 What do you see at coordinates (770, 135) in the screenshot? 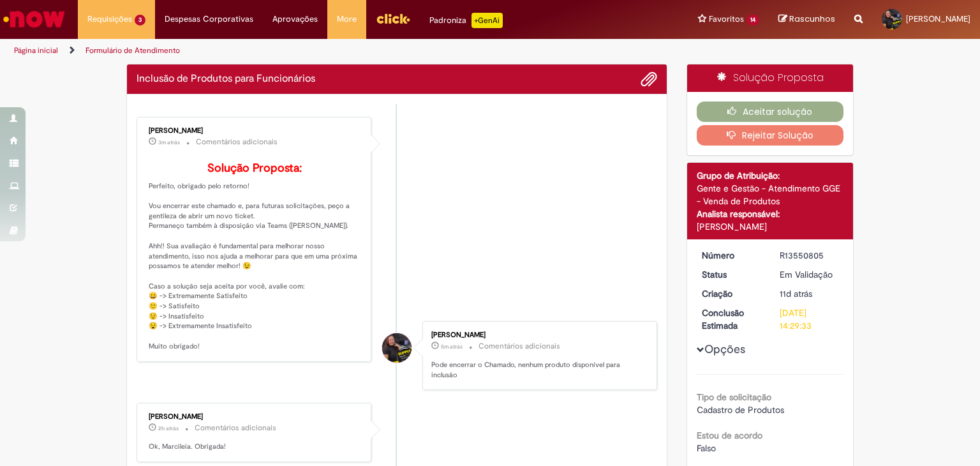
I see `button: Rejeitar Solução` at bounding box center [770, 135].